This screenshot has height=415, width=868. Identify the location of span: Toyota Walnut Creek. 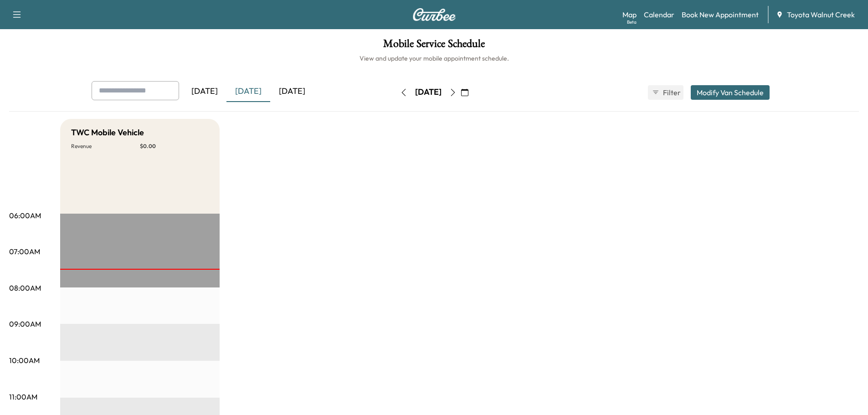
(820, 14).